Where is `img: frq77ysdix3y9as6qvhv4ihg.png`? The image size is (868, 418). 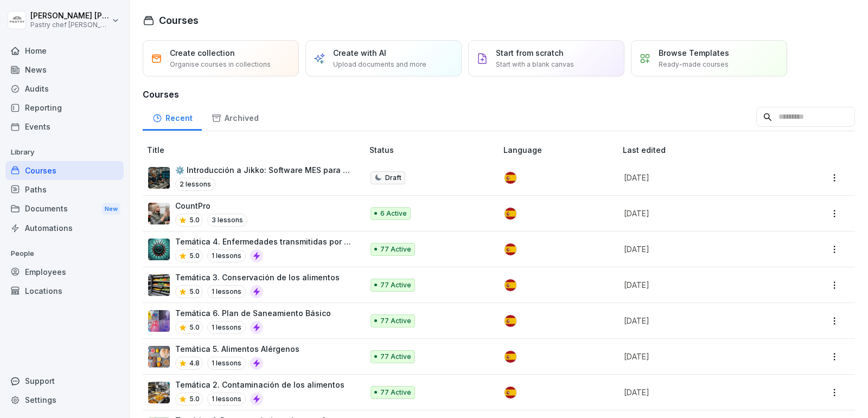 img: frq77ysdix3y9as6qvhv4ihg.png is located at coordinates (159, 249).